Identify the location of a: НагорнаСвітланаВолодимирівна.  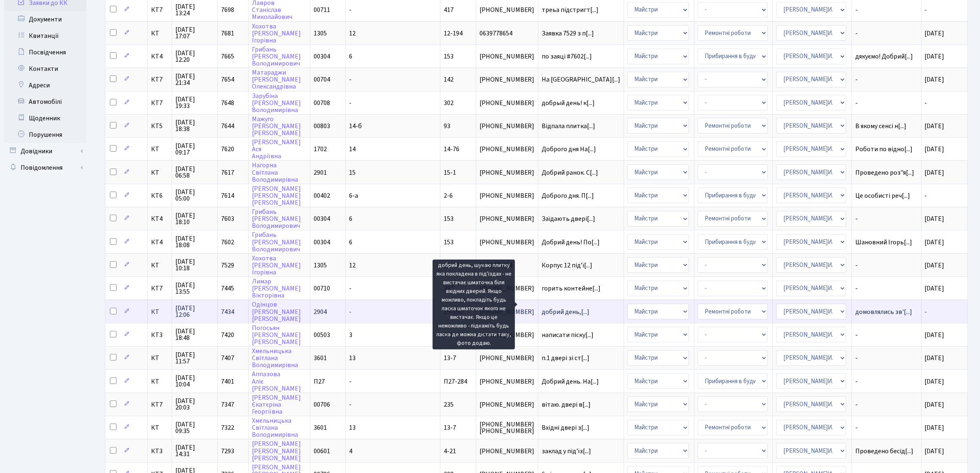
(275, 172).